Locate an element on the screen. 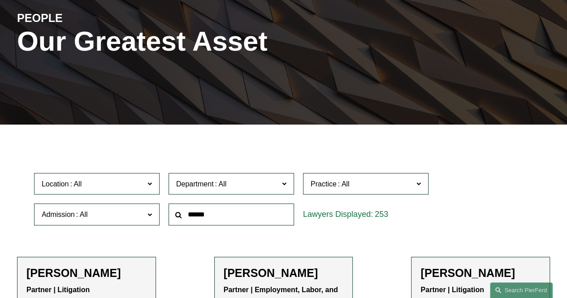  span: 253 is located at coordinates (381, 214).